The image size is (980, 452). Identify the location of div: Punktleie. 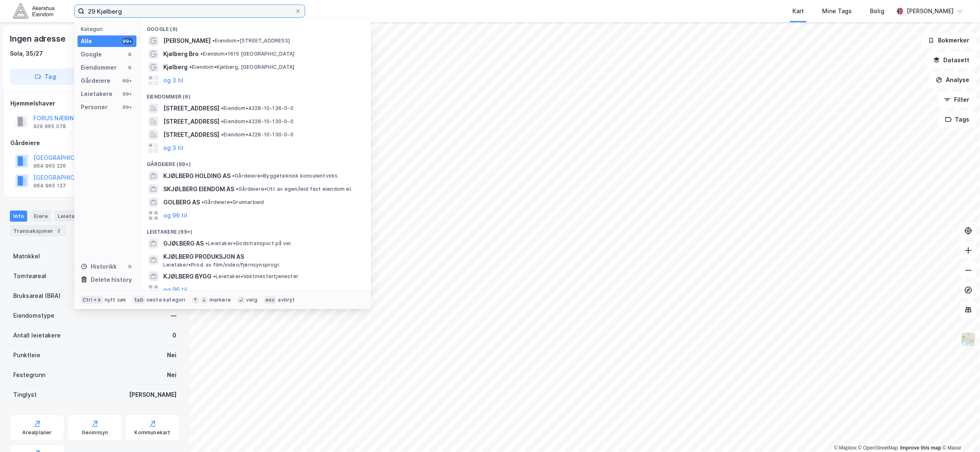
(27, 355).